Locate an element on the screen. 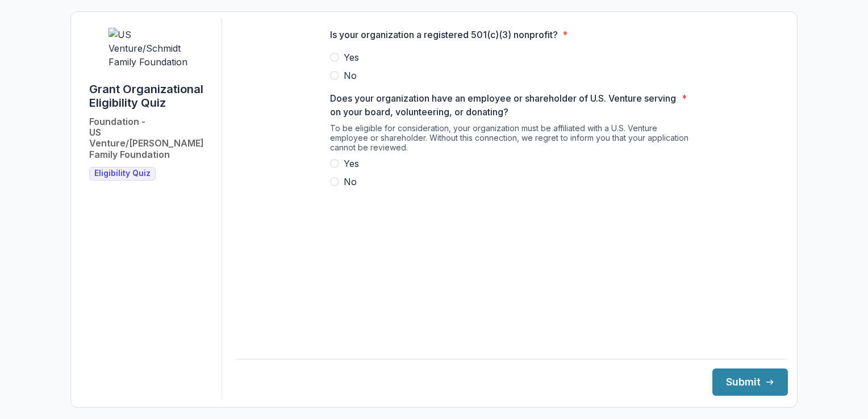 Image resolution: width=868 pixels, height=419 pixels. span: Eligibility Quiz is located at coordinates (122, 173).